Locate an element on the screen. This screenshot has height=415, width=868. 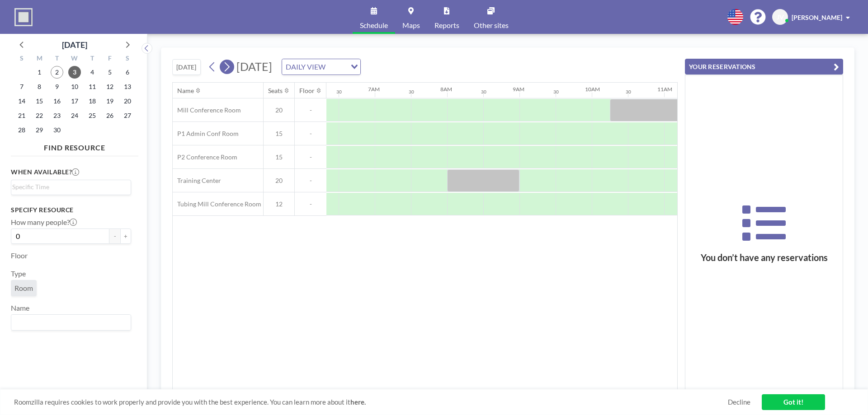
button: YOUR RESERVATIONS is located at coordinates (764, 66).